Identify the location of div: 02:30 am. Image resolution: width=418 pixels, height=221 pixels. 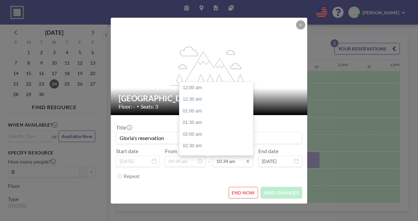
(218, 146).